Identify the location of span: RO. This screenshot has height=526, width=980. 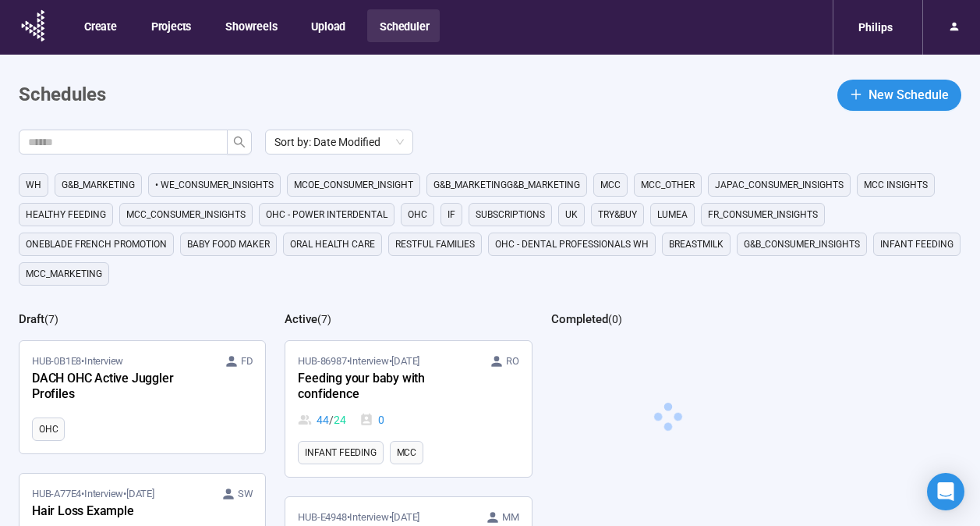
(512, 361).